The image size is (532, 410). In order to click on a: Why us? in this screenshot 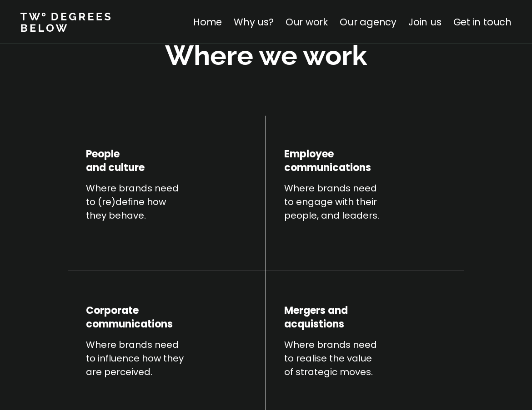, I will do `click(254, 22)`.